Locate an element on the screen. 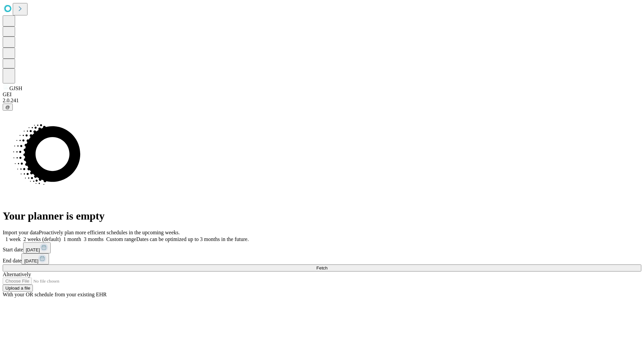 Image resolution: width=644 pixels, height=362 pixels. span: Custom range is located at coordinates (121, 239).